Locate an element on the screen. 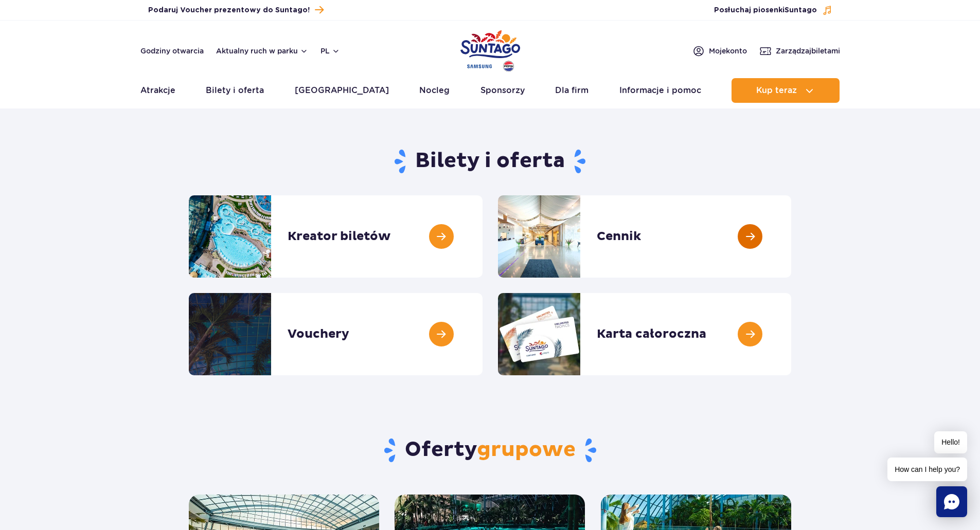 Image resolution: width=980 pixels, height=530 pixels. a: Park of Poland is located at coordinates (490, 50).